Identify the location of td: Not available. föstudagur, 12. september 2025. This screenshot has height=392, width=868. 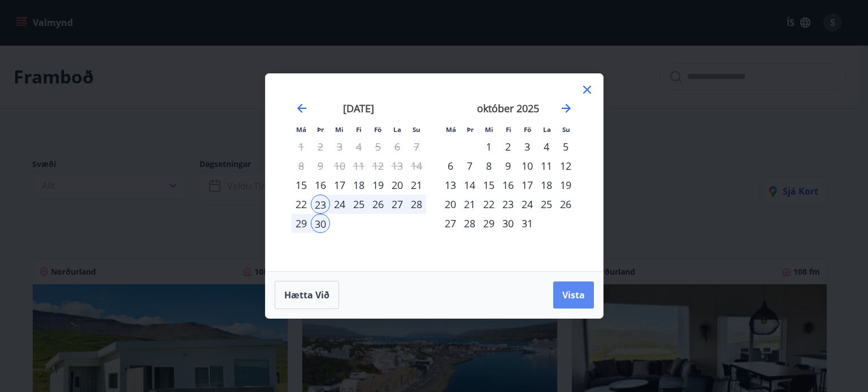
(378, 166).